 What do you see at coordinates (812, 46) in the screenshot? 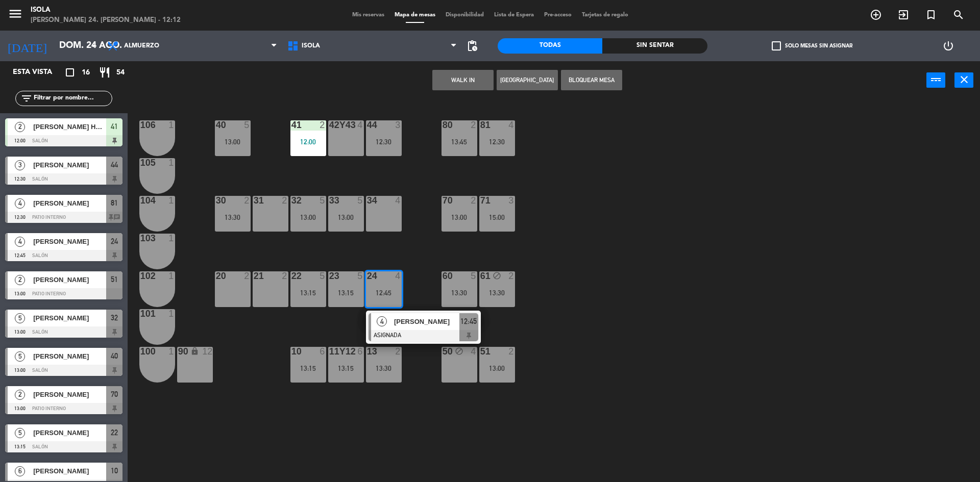
I see `label: Solo mesas sin asignar` at bounding box center [812, 46].